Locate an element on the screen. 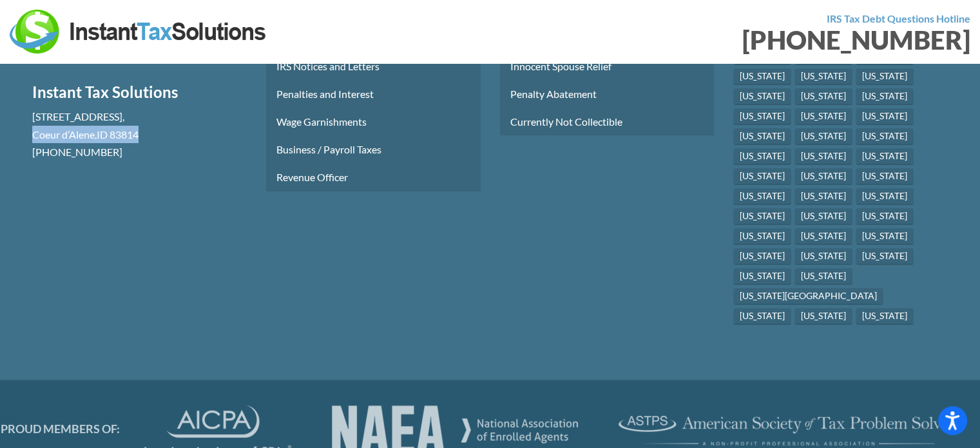 This screenshot has height=448, width=980. a: Wage Garnishments is located at coordinates (373, 122).